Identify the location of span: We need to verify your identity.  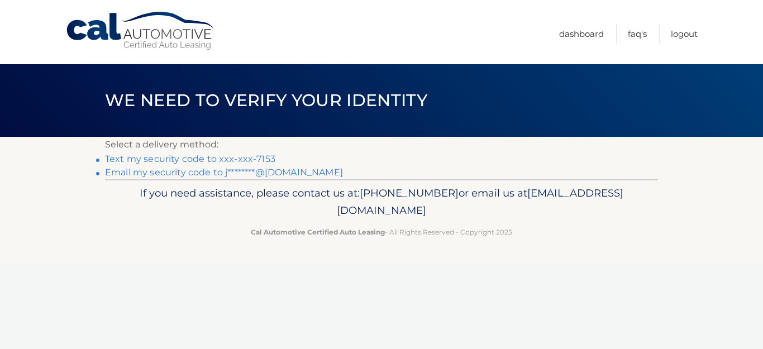
(266, 100).